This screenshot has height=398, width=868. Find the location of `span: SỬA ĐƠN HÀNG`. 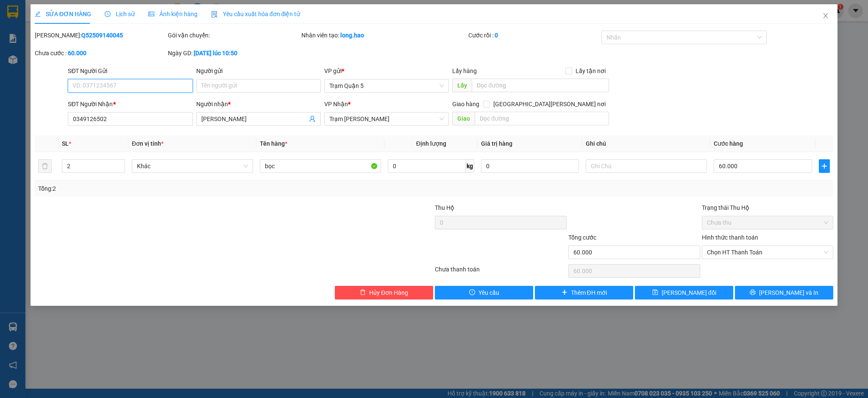

span: SỬA ĐƠN HÀNG is located at coordinates (63, 14).